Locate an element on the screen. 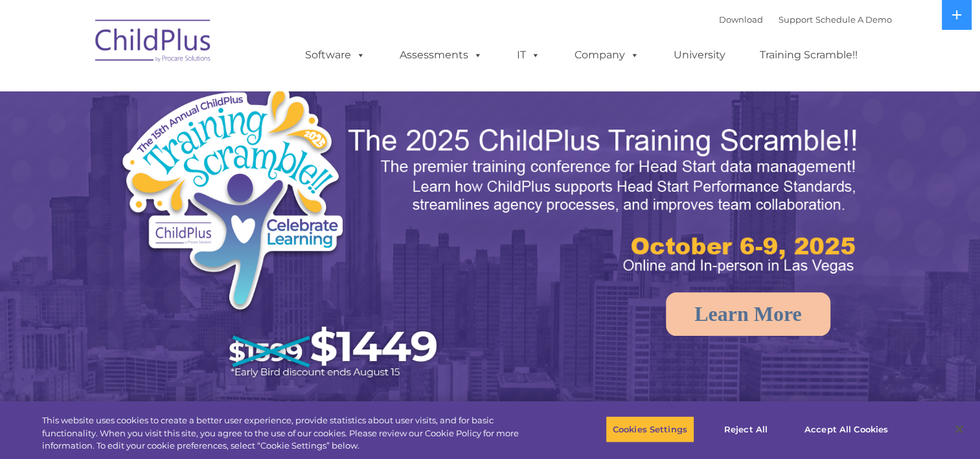 The image size is (980, 459). a: Learn More is located at coordinates (748, 314).